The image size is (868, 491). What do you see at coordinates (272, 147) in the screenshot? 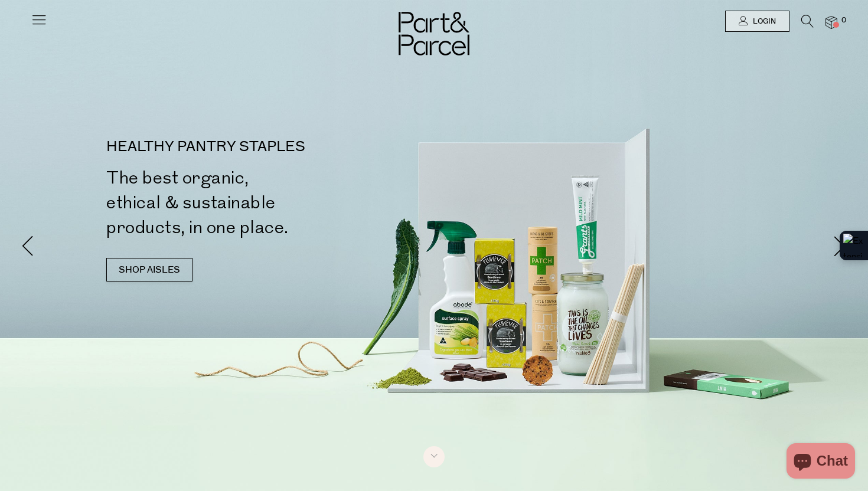
I see `p: HEALTHY PANTRY STAPLES` at bounding box center [272, 147].